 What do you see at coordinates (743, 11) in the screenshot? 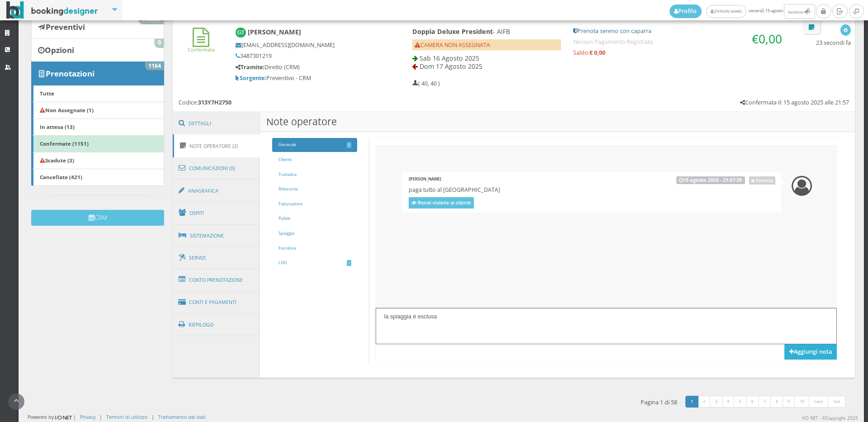
I see `span: venerdì, 15 agosto` at bounding box center [743, 11].